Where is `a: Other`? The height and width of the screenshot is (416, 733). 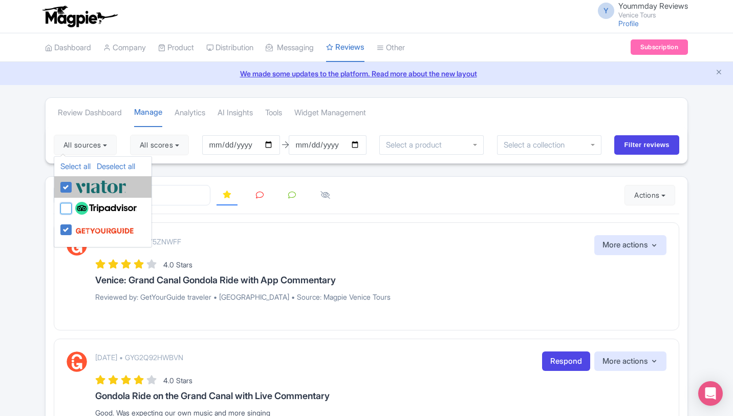 a: Other is located at coordinates (391, 48).